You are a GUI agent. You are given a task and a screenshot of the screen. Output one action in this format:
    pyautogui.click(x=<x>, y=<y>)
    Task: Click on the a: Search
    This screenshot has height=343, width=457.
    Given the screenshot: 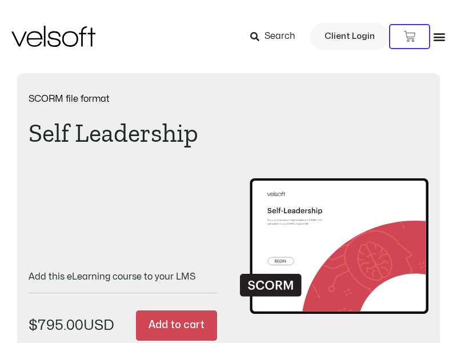 What is the action you would take?
    pyautogui.click(x=277, y=37)
    